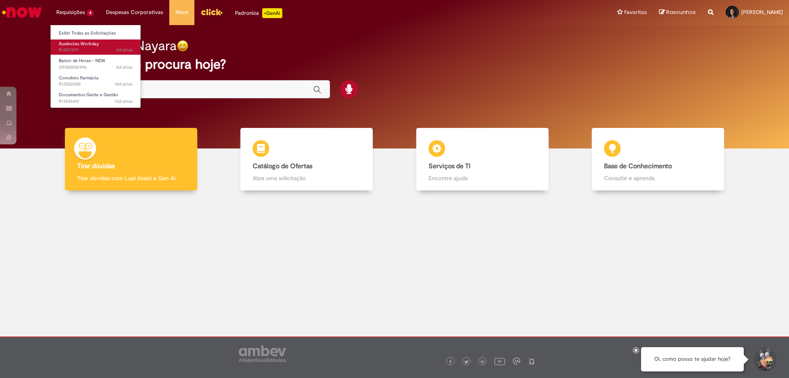 The image size is (789, 378). What do you see at coordinates (638, 166) in the screenshot?
I see `b: Base de Conhecimento` at bounding box center [638, 166].